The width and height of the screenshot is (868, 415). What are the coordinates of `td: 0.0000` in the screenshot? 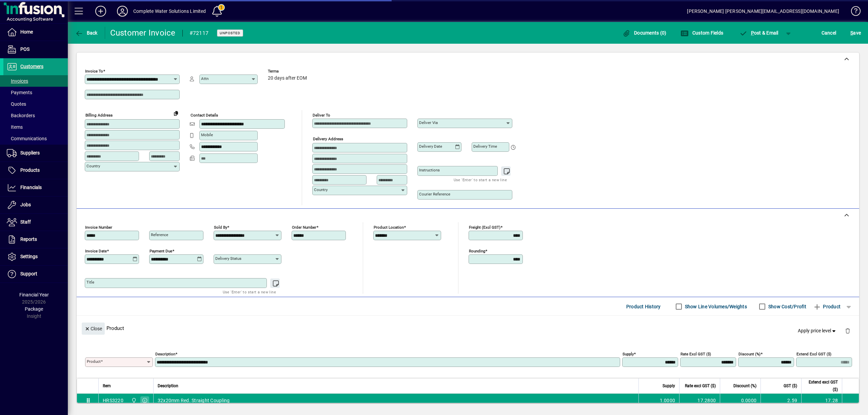 It's located at (740, 400).